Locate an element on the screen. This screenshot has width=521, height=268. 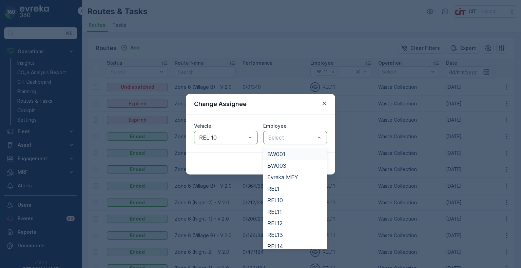
span: REL11 is located at coordinates (275, 212).